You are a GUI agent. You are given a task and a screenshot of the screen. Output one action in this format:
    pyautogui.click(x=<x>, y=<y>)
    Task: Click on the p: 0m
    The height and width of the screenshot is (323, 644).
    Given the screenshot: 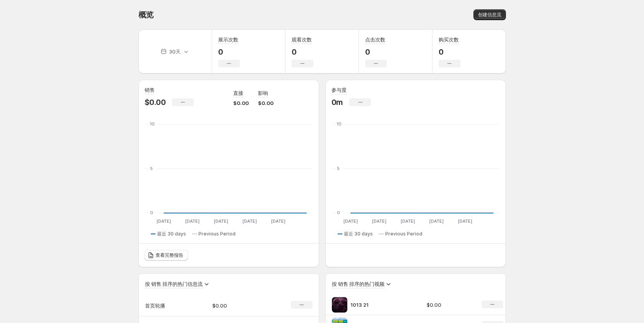 What is the action you would take?
    pyautogui.click(x=337, y=102)
    